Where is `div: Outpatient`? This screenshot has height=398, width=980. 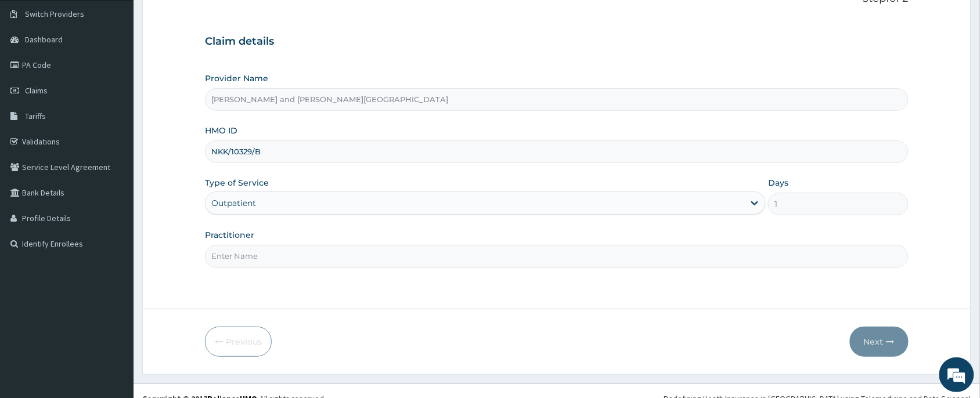
div: Outpatient is located at coordinates (233, 203).